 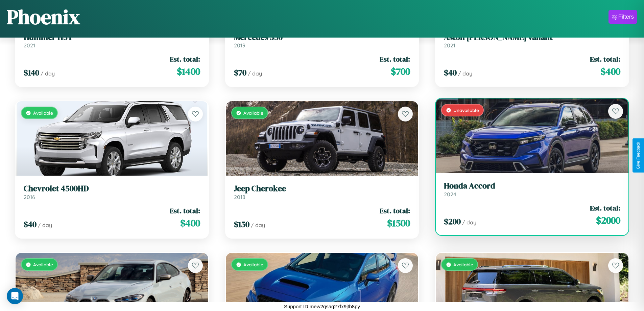 What do you see at coordinates (532, 189) in the screenshot?
I see `a: Honda Accord2024` at bounding box center [532, 189].